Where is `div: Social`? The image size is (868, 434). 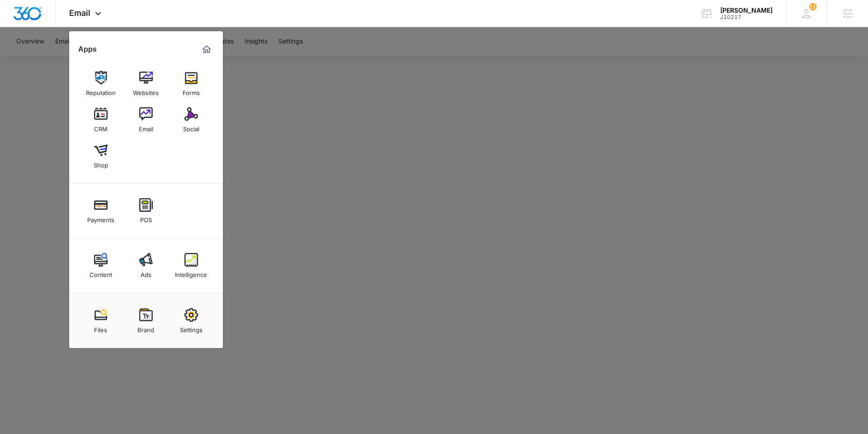
div: Social is located at coordinates (191, 127).